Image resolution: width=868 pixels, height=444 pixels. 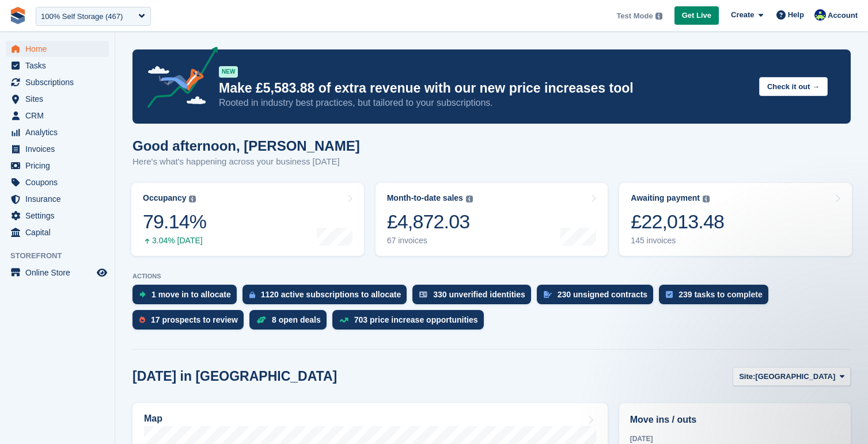 I want to click on span: Help, so click(x=797, y=15).